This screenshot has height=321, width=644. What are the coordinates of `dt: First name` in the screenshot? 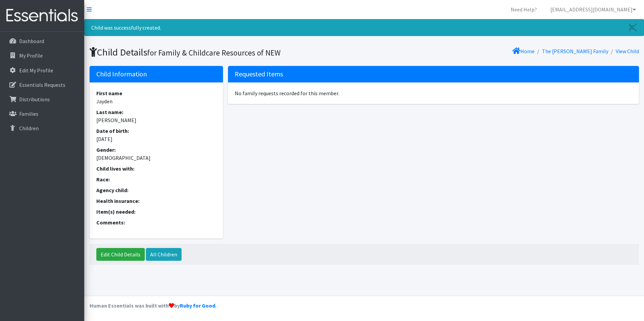 It's located at (156, 93).